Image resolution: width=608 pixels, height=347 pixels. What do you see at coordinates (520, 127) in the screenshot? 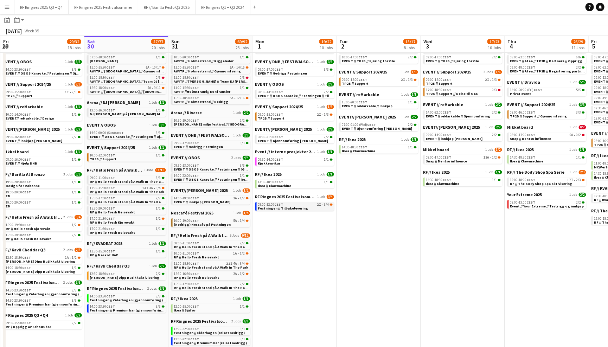
I see `span: Mikkel board` at bounding box center [520, 127].